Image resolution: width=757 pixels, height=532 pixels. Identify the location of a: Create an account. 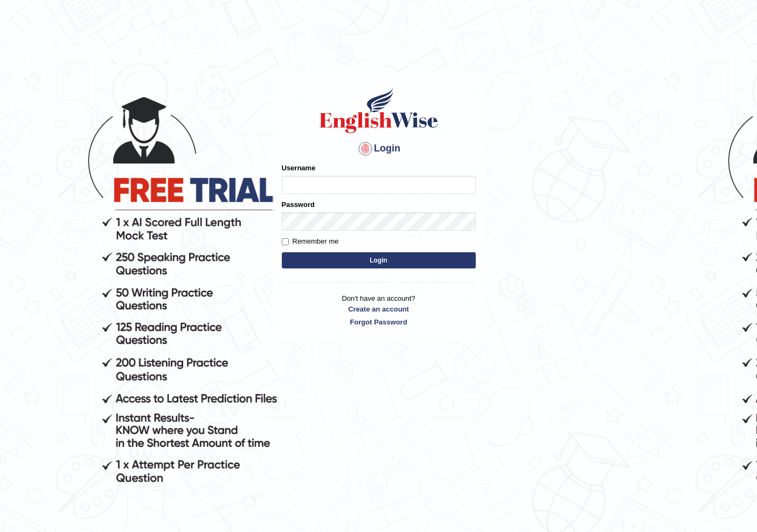
(379, 309).